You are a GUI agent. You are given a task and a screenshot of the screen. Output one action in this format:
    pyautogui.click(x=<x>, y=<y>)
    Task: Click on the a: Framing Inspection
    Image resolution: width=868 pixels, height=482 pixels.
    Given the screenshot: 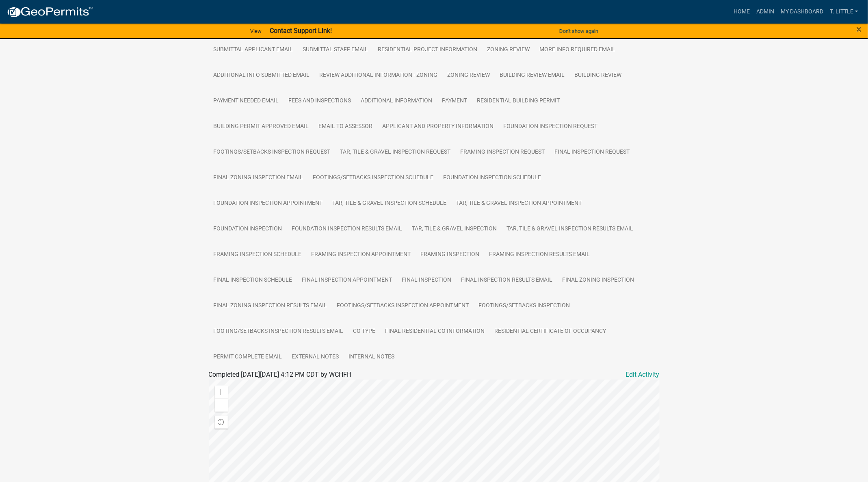 What is the action you would take?
    pyautogui.click(x=450, y=255)
    